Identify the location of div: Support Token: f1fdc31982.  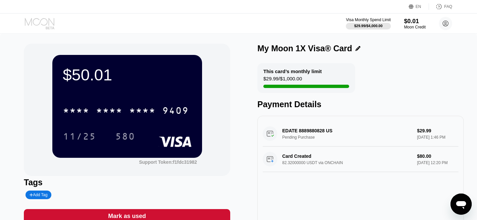
(168, 162).